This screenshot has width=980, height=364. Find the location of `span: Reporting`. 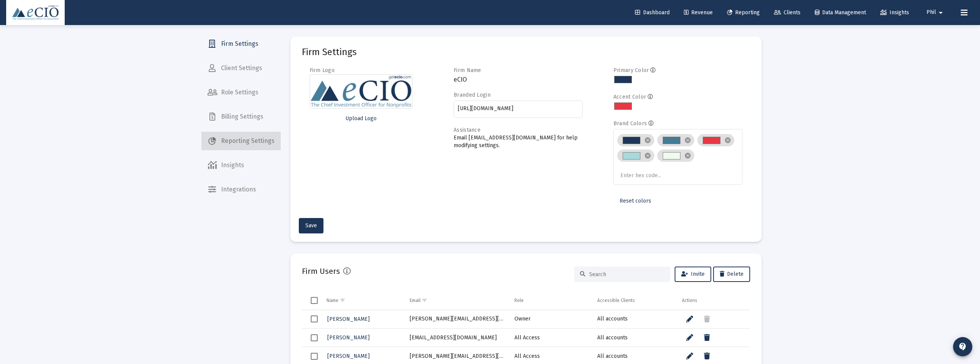

span: Reporting is located at coordinates (743, 13).